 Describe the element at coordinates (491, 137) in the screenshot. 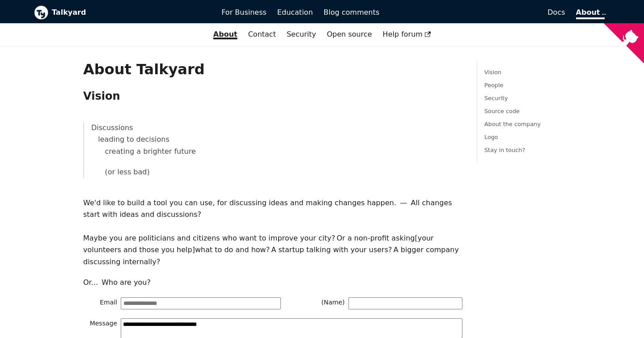

I see `a: Logo` at that location.